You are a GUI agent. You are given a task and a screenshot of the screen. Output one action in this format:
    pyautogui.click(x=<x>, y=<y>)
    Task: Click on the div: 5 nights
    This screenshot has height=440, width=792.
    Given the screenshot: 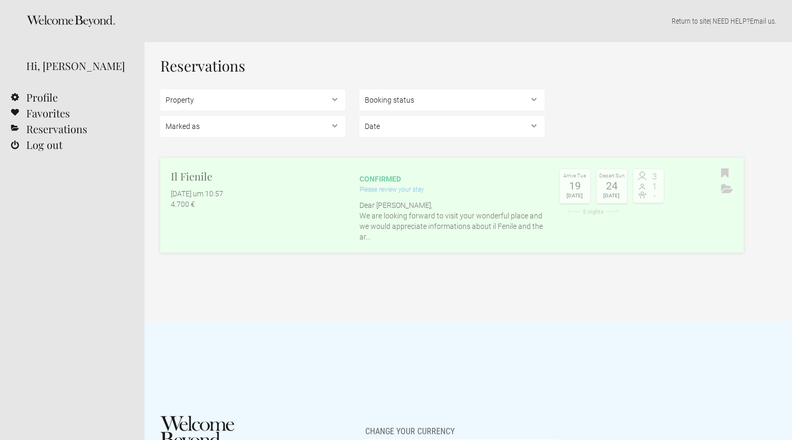 What is the action you would take?
    pyautogui.click(x=594, y=211)
    